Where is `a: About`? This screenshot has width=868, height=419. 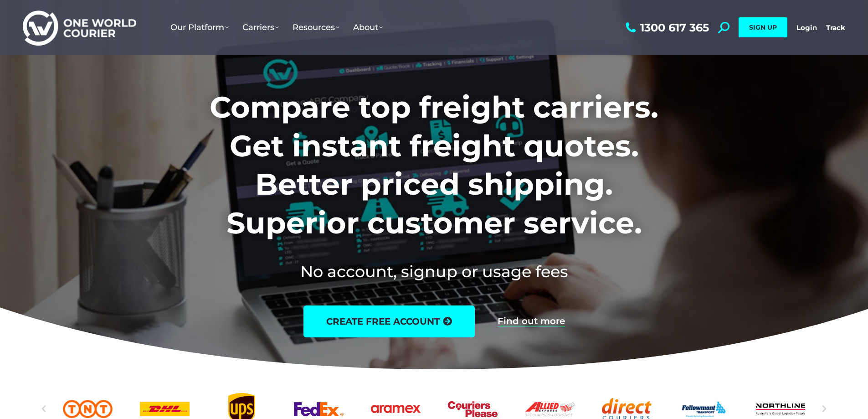
a: About is located at coordinates (368, 27).